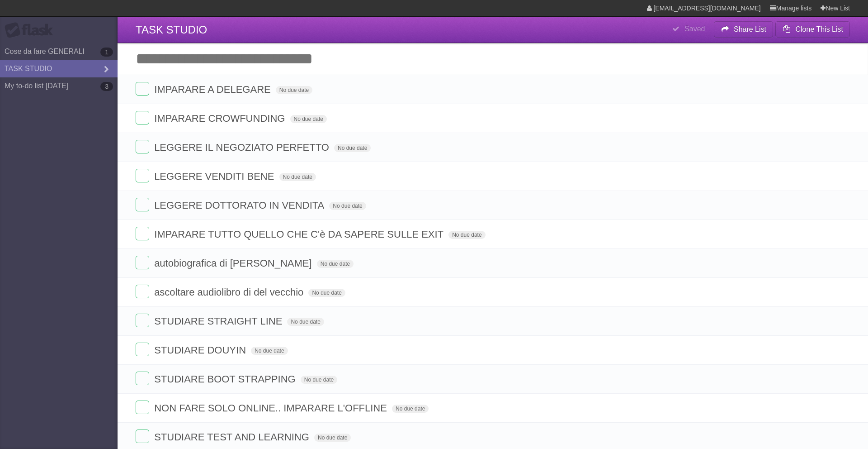  Describe the element at coordinates (240, 205) in the screenshot. I see `span: LEGGERE DOTTORATO IN VENDITA` at that location.